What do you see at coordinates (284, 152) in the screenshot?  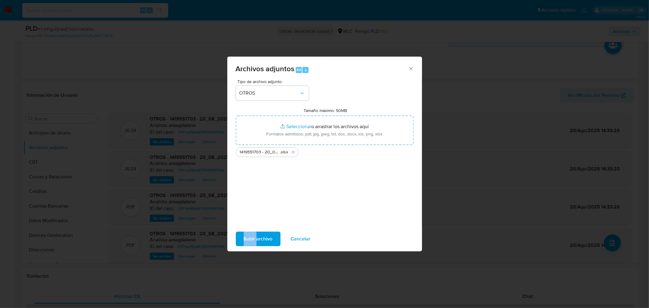 I see `span: .xlsx` at bounding box center [284, 152].